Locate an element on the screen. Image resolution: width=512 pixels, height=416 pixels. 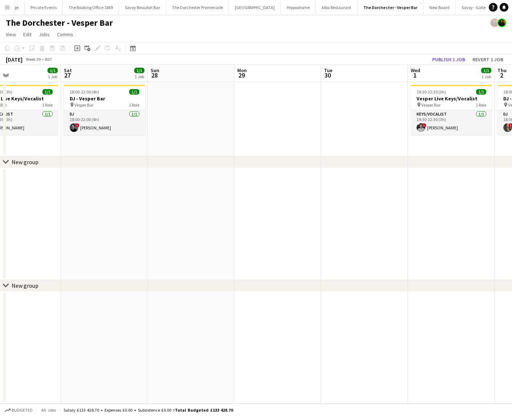
button: Private Events is located at coordinates (44, 7).